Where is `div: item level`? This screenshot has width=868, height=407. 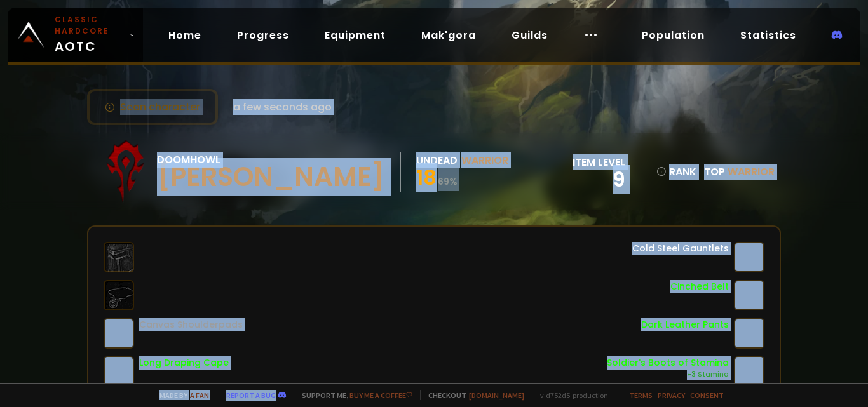 div: item level is located at coordinates (599, 162).